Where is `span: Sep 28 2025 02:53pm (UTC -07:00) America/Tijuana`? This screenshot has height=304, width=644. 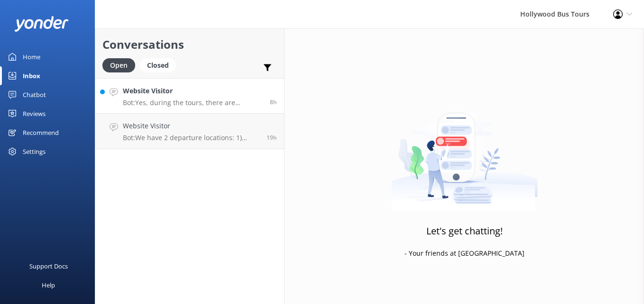 span: Sep 28 2025 02:53pm (UTC -07:00) America/Tijuana is located at coordinates (272, 137).